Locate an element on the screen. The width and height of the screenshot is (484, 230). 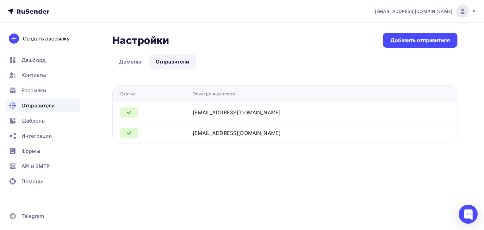
span: Дашборд is located at coordinates (34, 60).